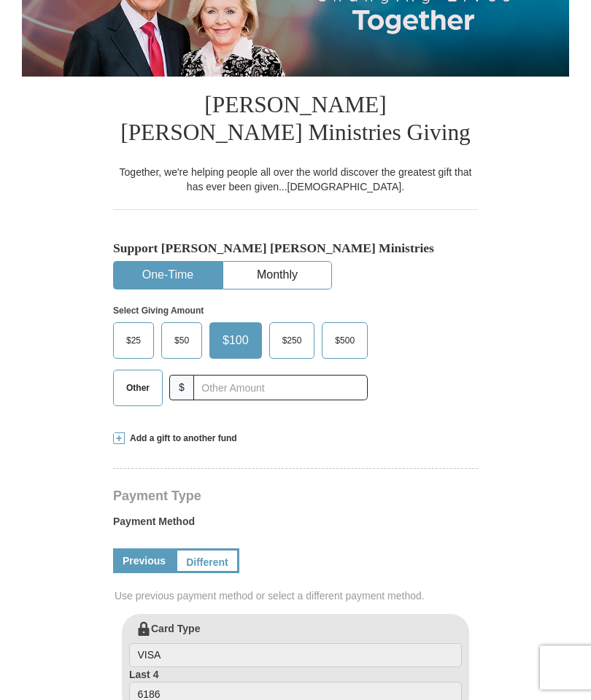 This screenshot has width=591, height=700. Describe the element at coordinates (296, 645) in the screenshot. I see `label: Card Type` at that location.